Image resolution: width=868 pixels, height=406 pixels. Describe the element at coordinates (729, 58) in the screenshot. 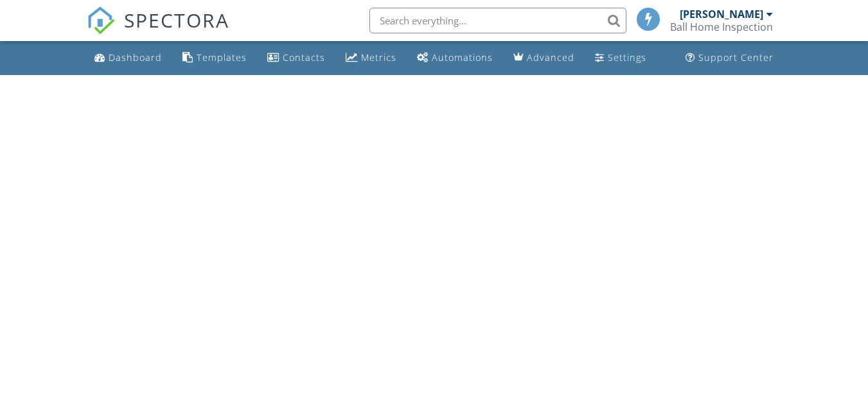

I see `a: Support Center` at that location.